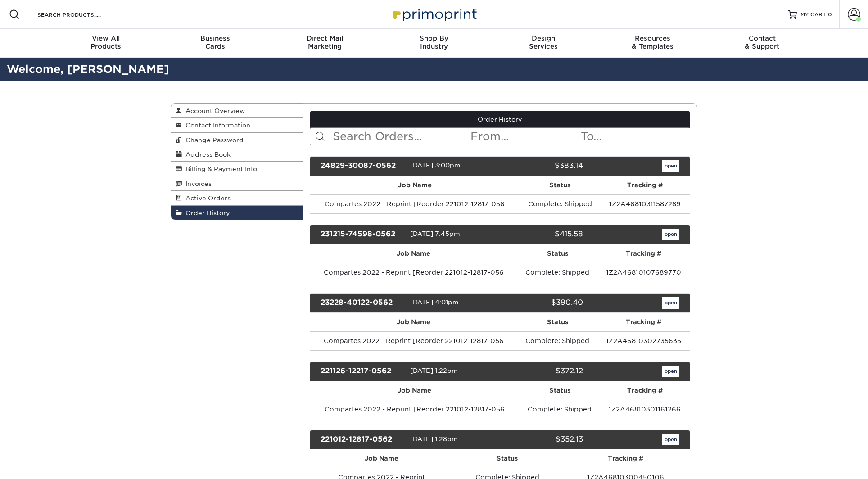 The width and height of the screenshot is (868, 479). I want to click on div: $372.12, so click(541, 372).